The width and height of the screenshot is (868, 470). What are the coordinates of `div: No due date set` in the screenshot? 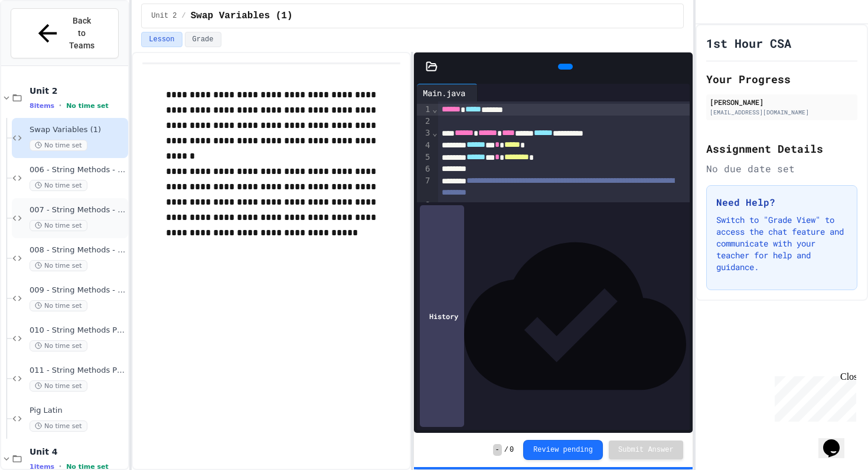 It's located at (782, 169).